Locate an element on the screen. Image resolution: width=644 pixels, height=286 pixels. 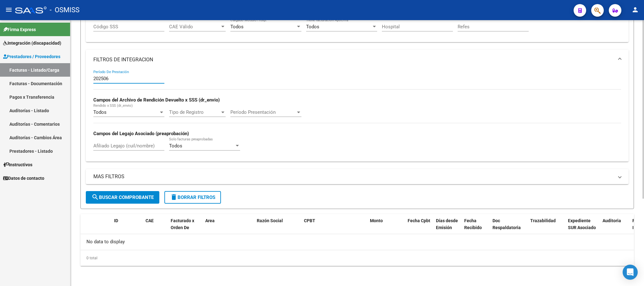
span: CAE Válido is located at coordinates (194, 27).